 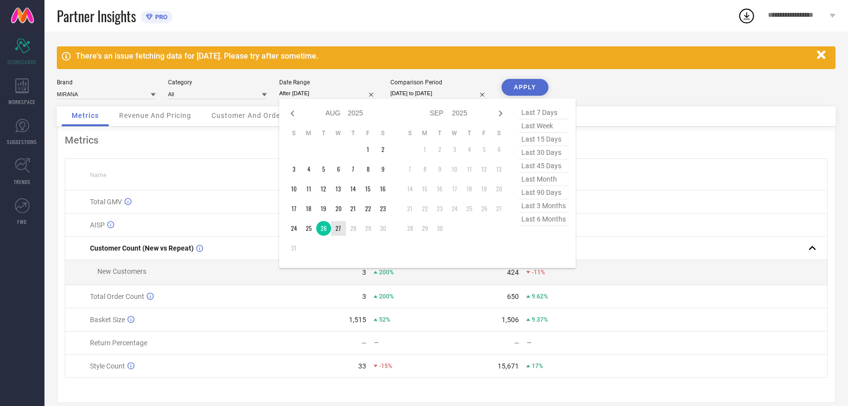 What do you see at coordinates (410, 229) in the screenshot?
I see `td: Sun Sep 28 2025` at bounding box center [410, 229].